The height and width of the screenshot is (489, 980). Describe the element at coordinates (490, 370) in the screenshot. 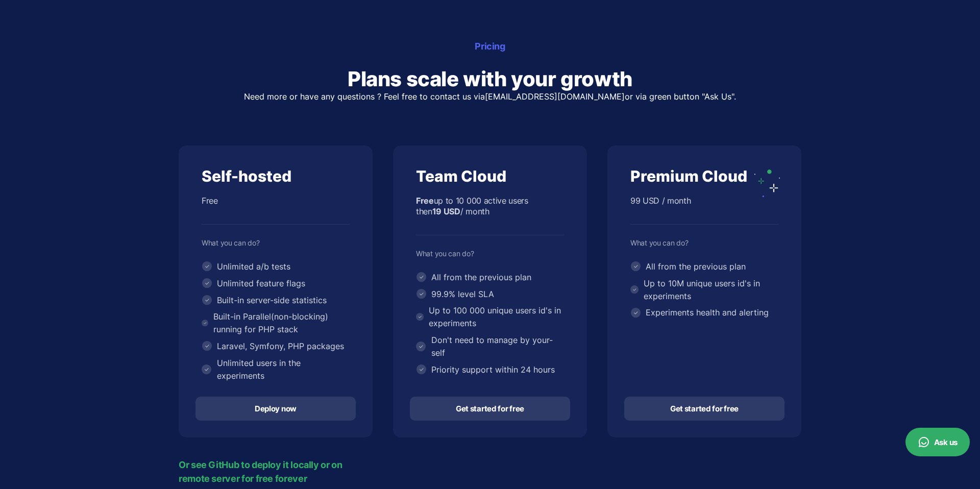

I see `li: Priority support within 24 hours` at that location.